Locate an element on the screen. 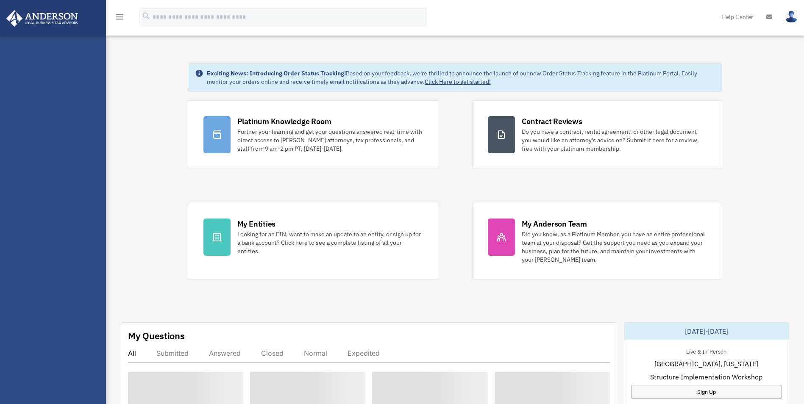 This screenshot has height=404, width=804. div: Did you know, as a Platinum Member, you have an entire professional team at your disposal? Get th... is located at coordinates (614, 247).